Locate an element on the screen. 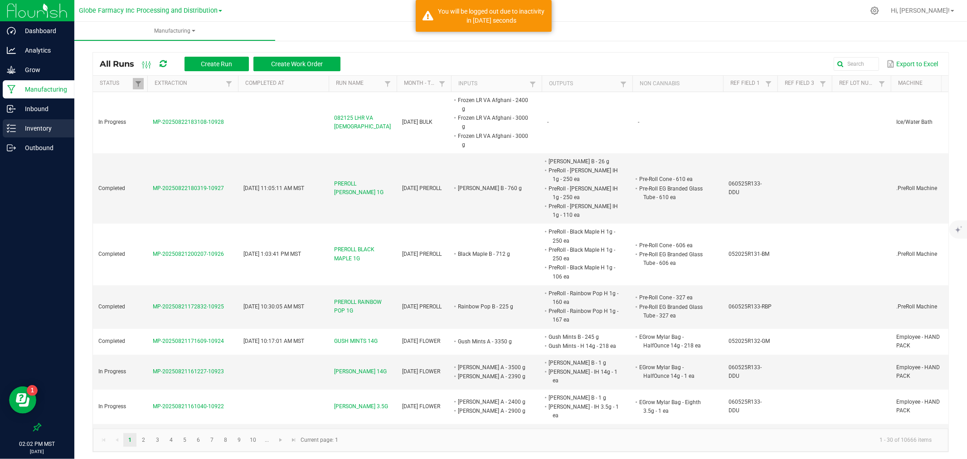 Image resolution: width=967 pixels, height=459 pixels. p: Analytics is located at coordinates (43, 50).